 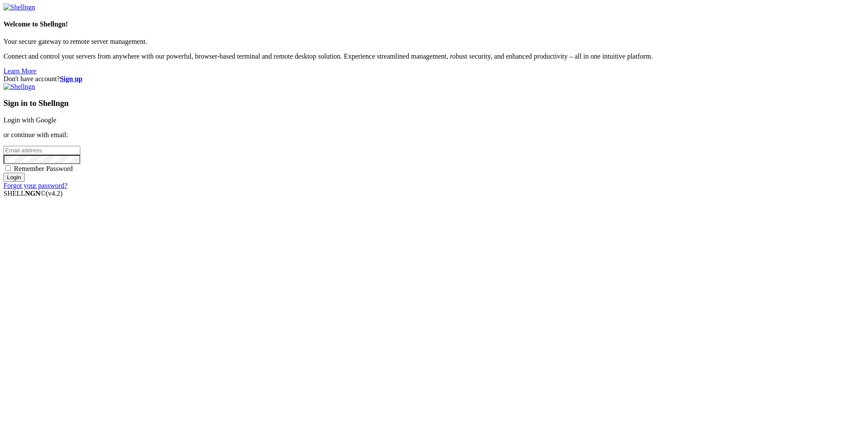 What do you see at coordinates (434, 56) in the screenshot?
I see `p: Connect and control your servers from anywhere with our powerful, browser-based terminal and remo...` at bounding box center [434, 56].